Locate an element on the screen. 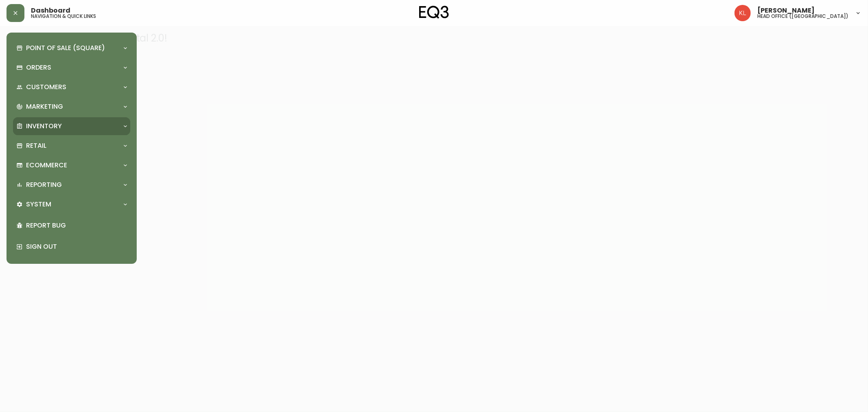  div: Reporting is located at coordinates (71, 185).